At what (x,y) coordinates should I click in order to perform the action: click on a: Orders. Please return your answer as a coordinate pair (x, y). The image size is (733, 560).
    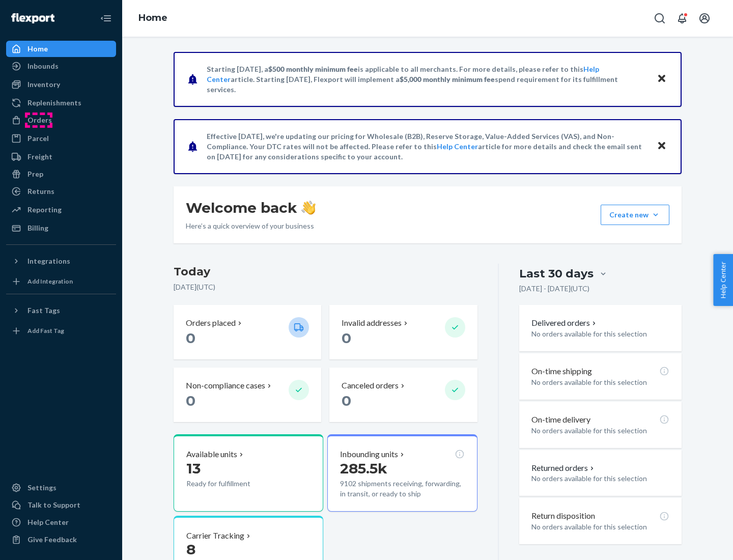
    Looking at the image, I should click on (61, 120).